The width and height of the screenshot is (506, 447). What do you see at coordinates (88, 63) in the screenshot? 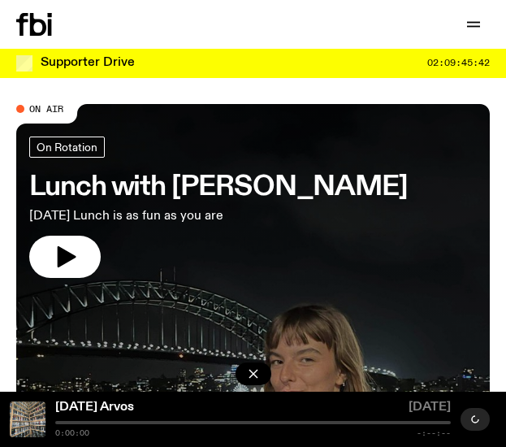
I see `h3: Supporter Drive` at bounding box center [88, 63].